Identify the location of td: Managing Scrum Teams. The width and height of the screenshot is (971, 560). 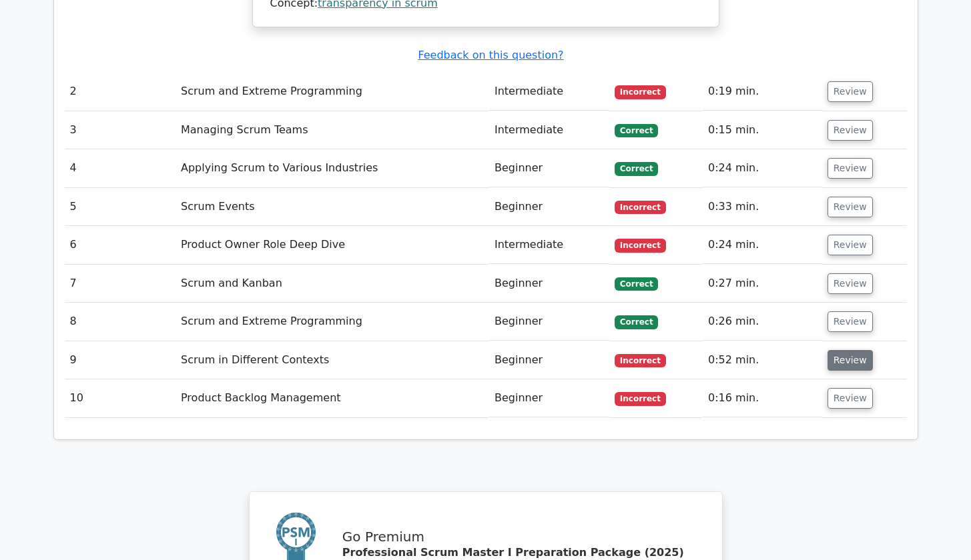
(332, 130).